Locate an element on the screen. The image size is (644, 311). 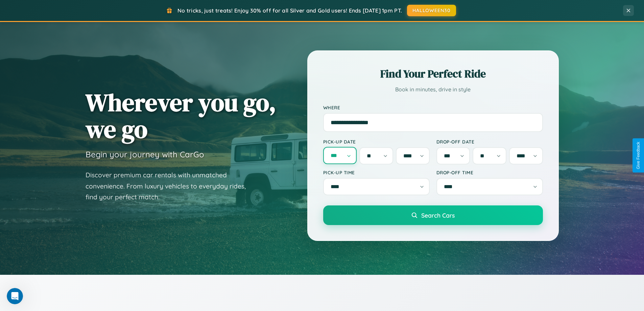
span: Search Cars is located at coordinates (438, 215).